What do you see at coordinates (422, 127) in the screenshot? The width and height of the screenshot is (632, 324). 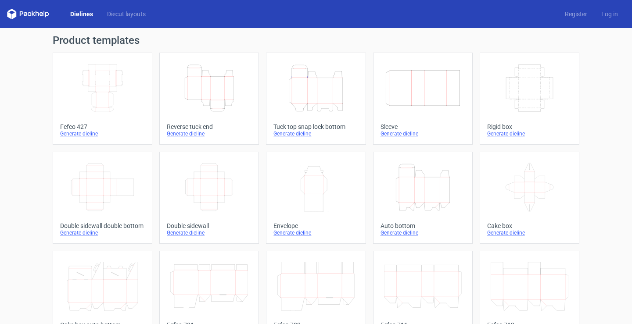 I see `div: Sleeve` at bounding box center [422, 127].